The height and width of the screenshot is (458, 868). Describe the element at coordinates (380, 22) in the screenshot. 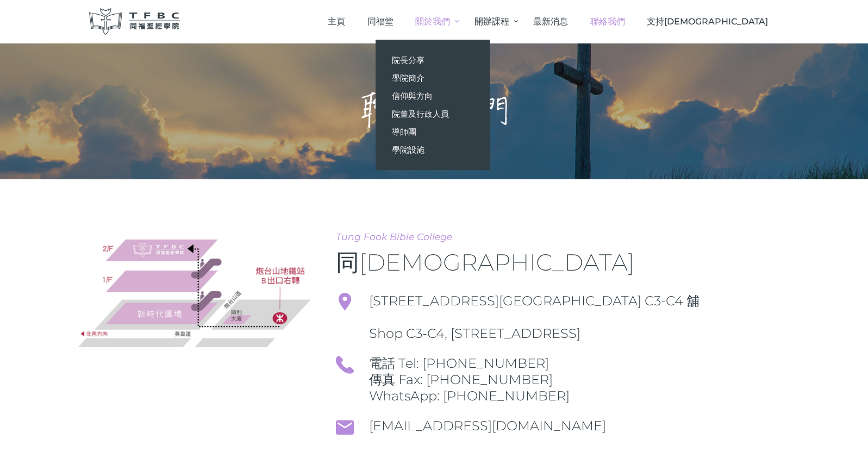

I see `a: 同福堂` at that location.